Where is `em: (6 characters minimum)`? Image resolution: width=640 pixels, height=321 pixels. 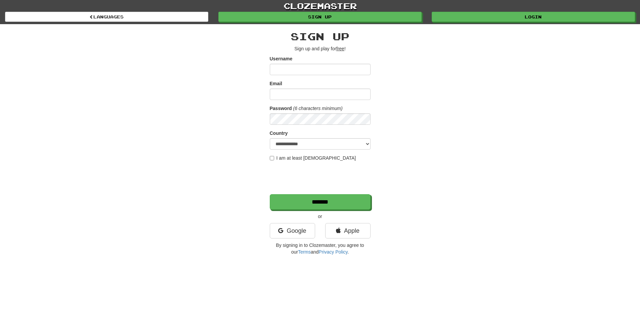
em: (6 characters minimum) is located at coordinates (318, 109).